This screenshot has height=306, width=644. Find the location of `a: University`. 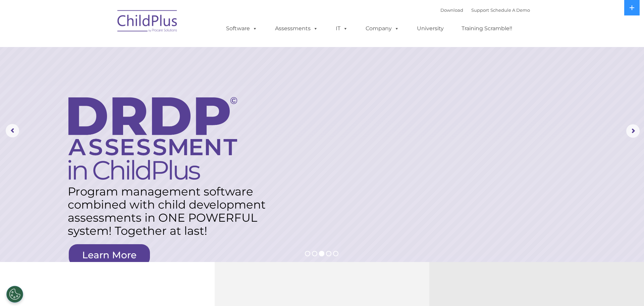

a: University is located at coordinates (430, 29).